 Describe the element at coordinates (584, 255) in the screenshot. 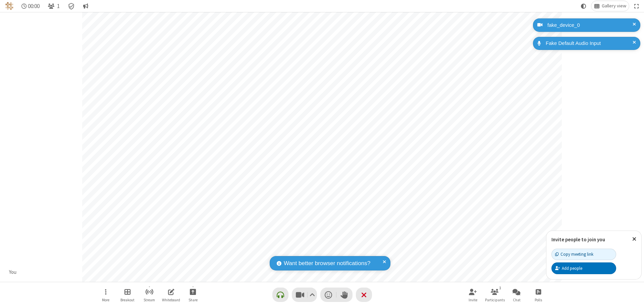

I see `button: Copy meeting link` at that location.